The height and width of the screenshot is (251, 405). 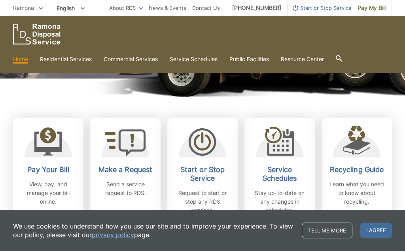 I want to click on a: Tell me more, so click(x=327, y=231).